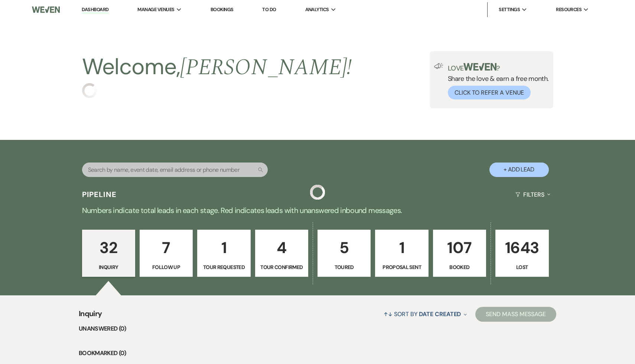  I want to click on a: 1Tour Requested, so click(223, 254).